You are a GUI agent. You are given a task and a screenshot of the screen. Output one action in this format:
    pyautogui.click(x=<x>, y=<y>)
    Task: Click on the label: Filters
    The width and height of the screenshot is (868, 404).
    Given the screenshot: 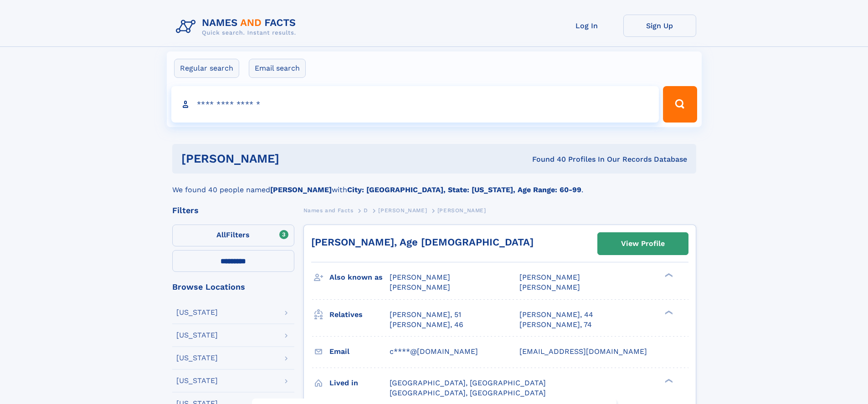 What is the action you would take?
    pyautogui.click(x=233, y=236)
    